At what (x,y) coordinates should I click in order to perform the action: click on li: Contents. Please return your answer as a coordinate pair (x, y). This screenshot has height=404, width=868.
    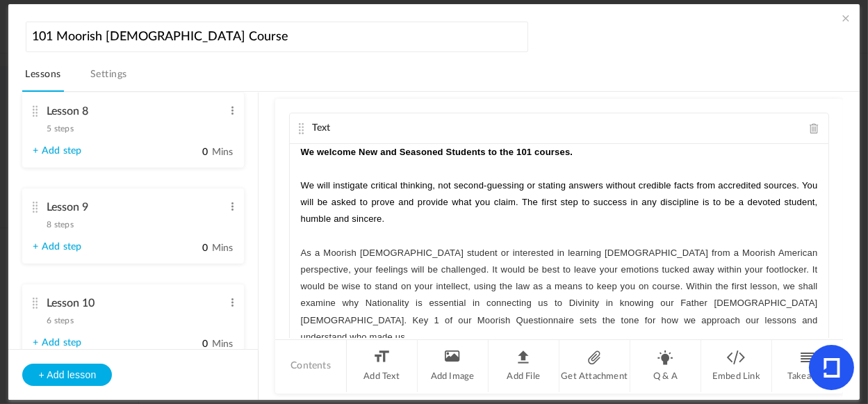
    Looking at the image, I should click on (311, 366).